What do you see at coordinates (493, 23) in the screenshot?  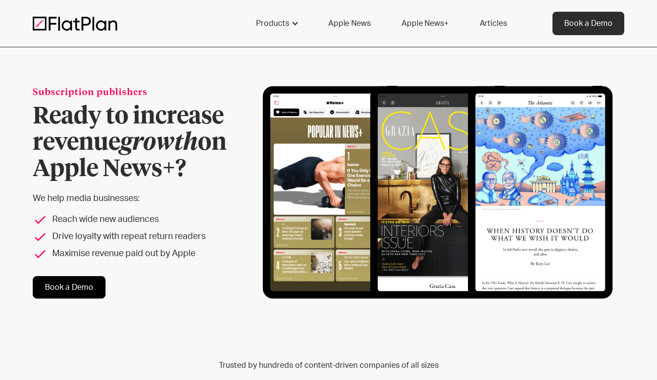 I see `a: Articles` at bounding box center [493, 23].